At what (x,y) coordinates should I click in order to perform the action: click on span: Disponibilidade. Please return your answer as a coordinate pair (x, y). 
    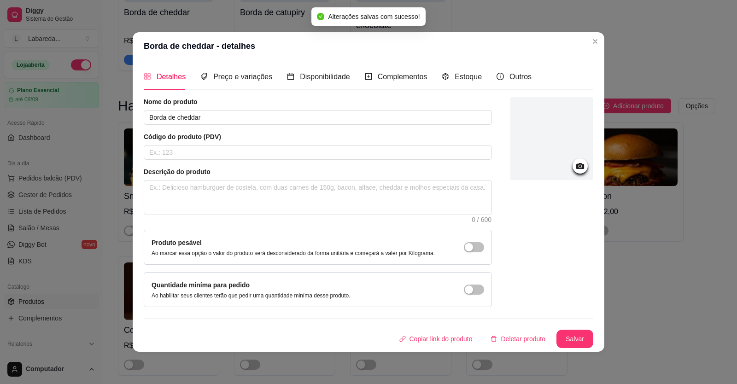
    Looking at the image, I should click on (325, 76).